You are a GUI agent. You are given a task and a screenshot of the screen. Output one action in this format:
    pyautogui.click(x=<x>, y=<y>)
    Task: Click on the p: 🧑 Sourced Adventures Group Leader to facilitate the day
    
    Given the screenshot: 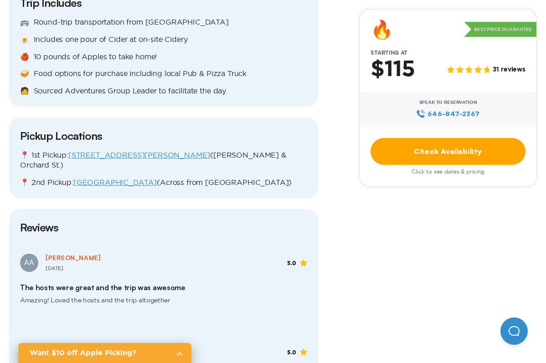 What is the action you would take?
    pyautogui.click(x=164, y=91)
    